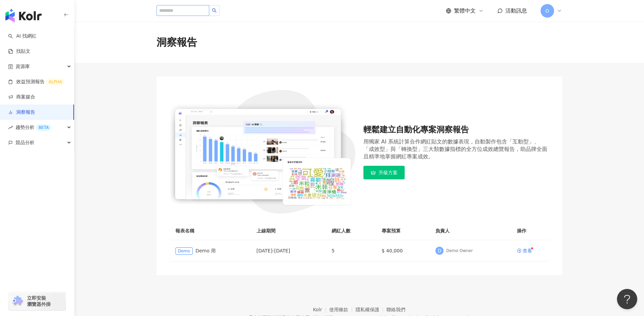  Describe the element at coordinates (456, 172) in the screenshot. I see `a: 升級方案` at that location.